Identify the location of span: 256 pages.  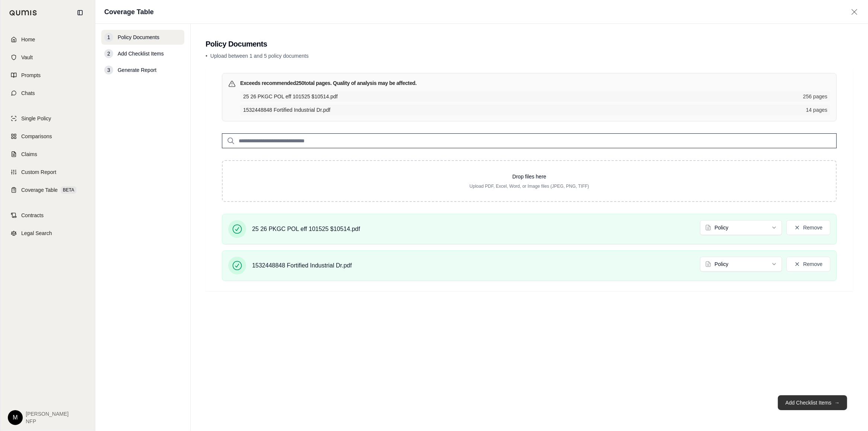
(815, 96).